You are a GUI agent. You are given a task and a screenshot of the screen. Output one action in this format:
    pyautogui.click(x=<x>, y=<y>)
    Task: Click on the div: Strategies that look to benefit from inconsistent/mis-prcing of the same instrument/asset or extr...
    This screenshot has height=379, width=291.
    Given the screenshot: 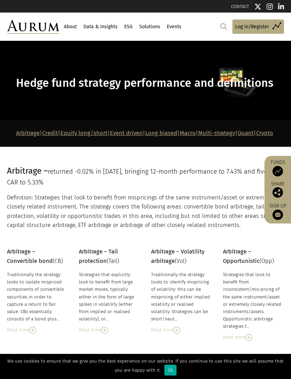 What is the action you would take?
    pyautogui.click(x=253, y=300)
    